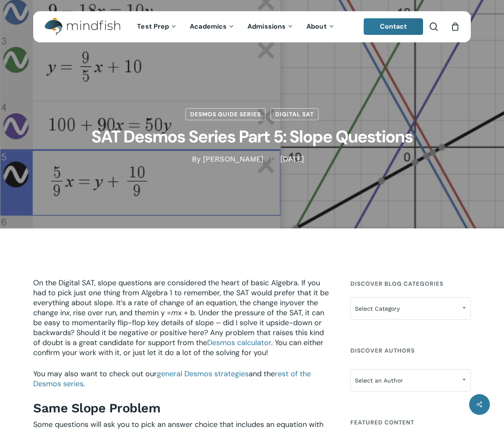 This screenshot has width=504, height=429. What do you see at coordinates (236, 26) in the screenshot?
I see `nav: Main Menu` at bounding box center [236, 26].